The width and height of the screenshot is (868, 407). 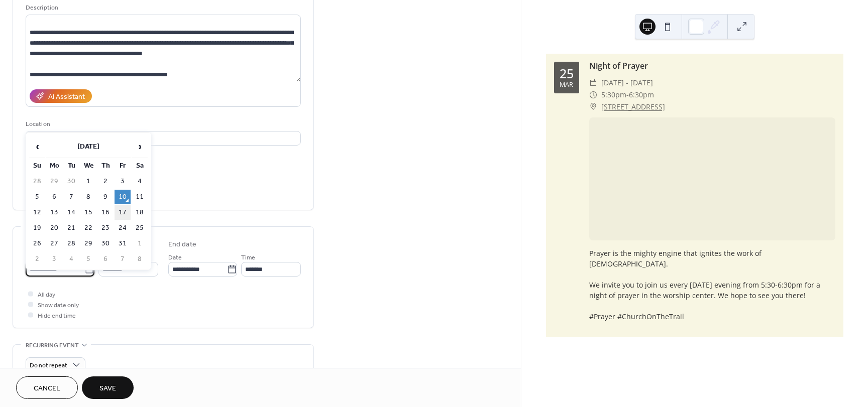 I want to click on div: 25, so click(x=567, y=74).